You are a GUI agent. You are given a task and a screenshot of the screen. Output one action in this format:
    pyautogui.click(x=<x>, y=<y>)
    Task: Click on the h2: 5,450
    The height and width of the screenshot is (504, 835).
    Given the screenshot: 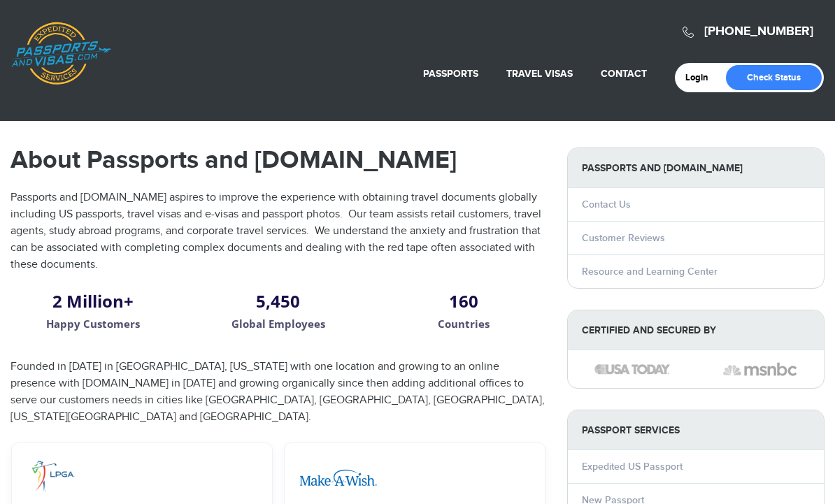 What is the action you would take?
    pyautogui.click(x=277, y=301)
    